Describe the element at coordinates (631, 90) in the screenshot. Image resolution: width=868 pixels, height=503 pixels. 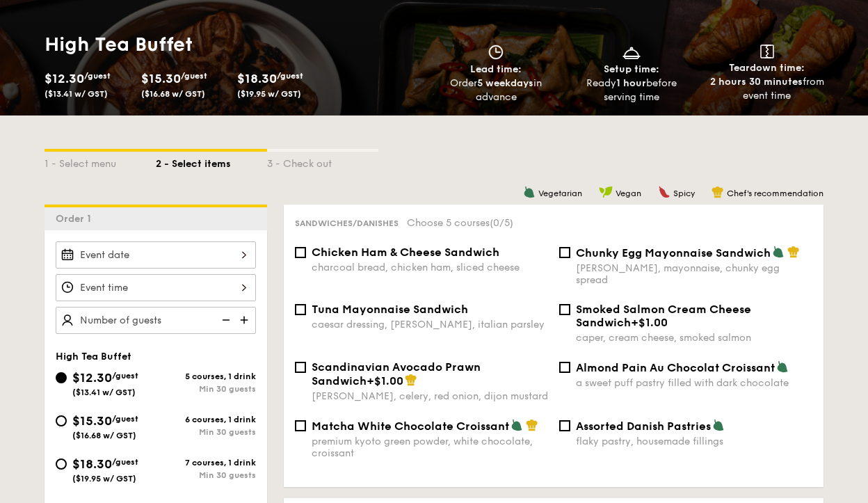
I see `div: Ready before serving time` at that location.